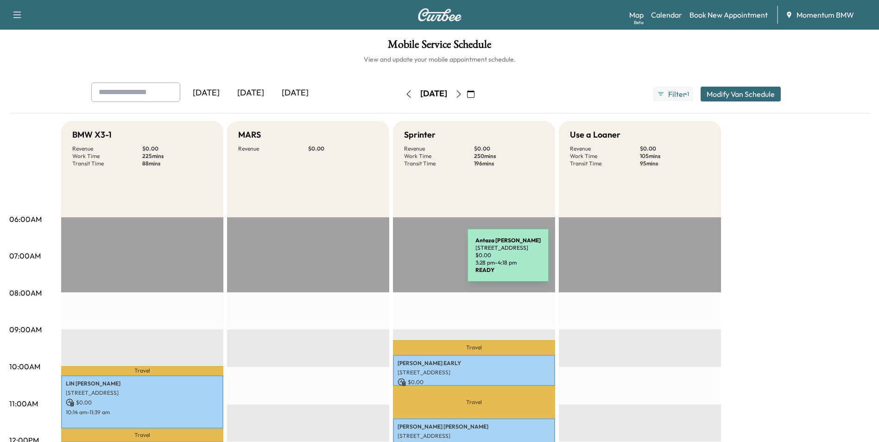 This screenshot has height=442, width=879. I want to click on p: 11:00AM, so click(24, 404).